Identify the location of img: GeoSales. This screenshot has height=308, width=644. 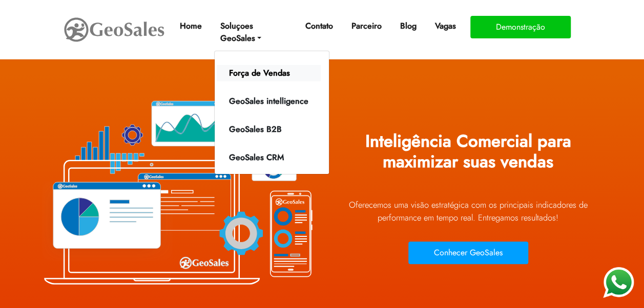
(114, 30).